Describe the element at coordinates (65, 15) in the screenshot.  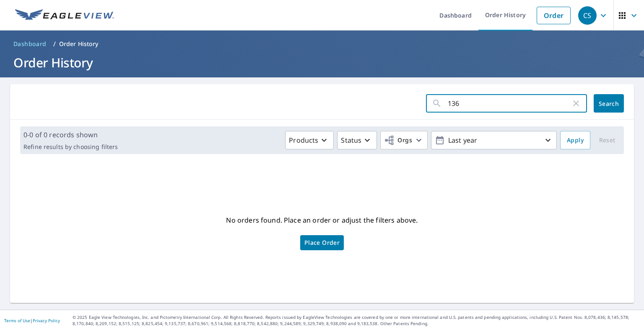
I see `img: EV Logo` at that location.